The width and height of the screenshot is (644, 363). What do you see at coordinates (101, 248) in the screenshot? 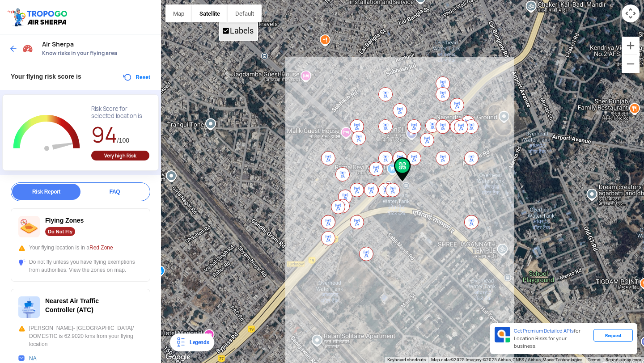
I see `span: Red Zone` at bounding box center [101, 248].